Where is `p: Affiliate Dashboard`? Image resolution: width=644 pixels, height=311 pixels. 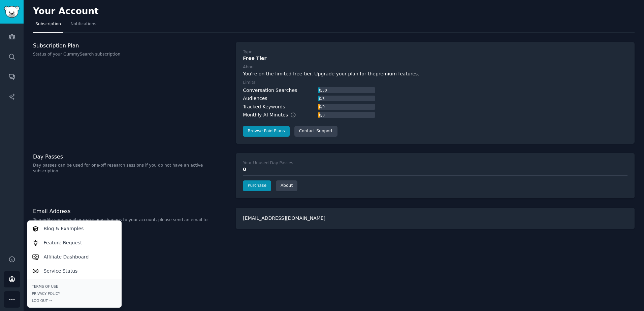 p: Affiliate Dashboard is located at coordinates (66, 256).